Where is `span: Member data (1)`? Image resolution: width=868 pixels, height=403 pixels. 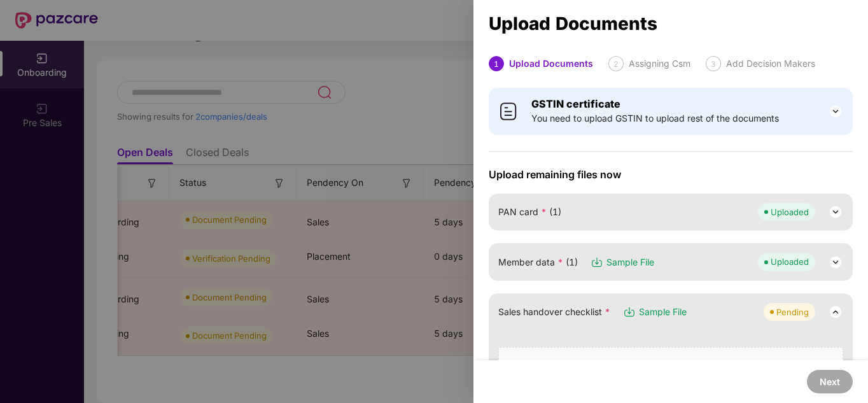
span: Member data (1) is located at coordinates (538, 263).